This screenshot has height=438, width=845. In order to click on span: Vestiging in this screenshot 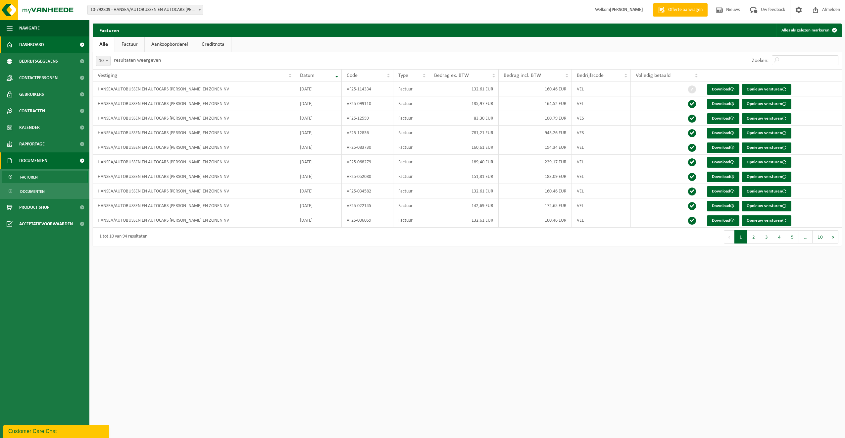, I will do `click(107, 76)`.